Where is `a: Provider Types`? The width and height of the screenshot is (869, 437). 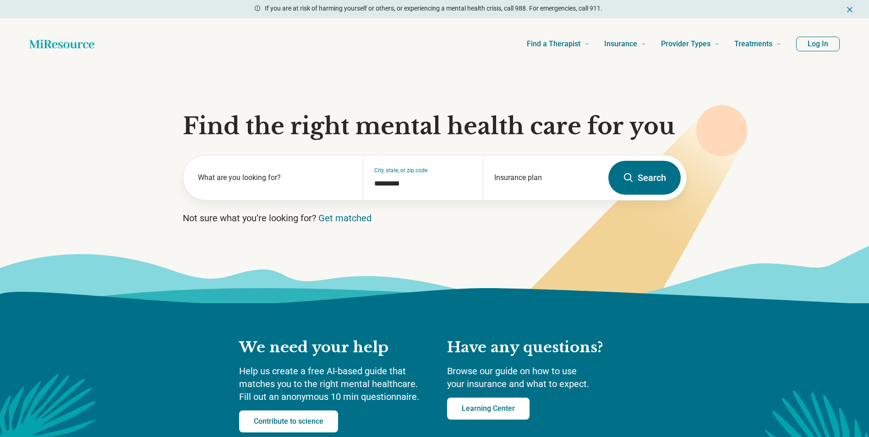
a: Provider Types is located at coordinates (690, 44).